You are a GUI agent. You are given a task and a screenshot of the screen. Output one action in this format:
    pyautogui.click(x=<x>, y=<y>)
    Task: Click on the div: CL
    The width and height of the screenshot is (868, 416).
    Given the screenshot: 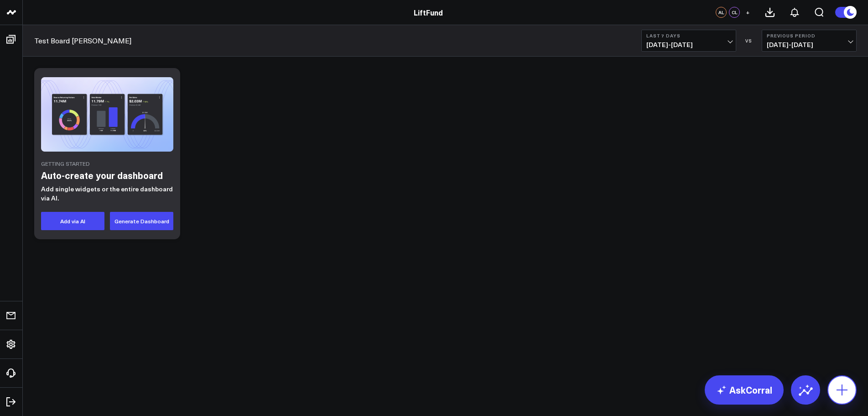 What is the action you would take?
    pyautogui.click(x=735, y=13)
    